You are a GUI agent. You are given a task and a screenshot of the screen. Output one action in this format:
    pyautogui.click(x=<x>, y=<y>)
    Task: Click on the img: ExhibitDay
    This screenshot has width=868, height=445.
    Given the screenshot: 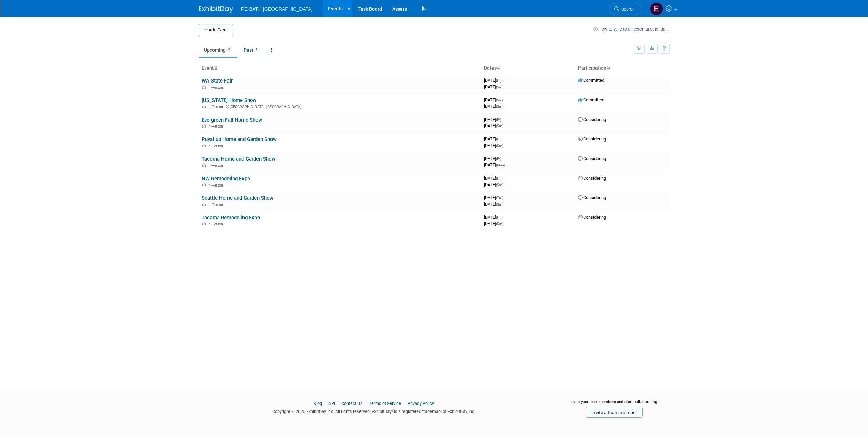 What is the action you would take?
    pyautogui.click(x=216, y=9)
    